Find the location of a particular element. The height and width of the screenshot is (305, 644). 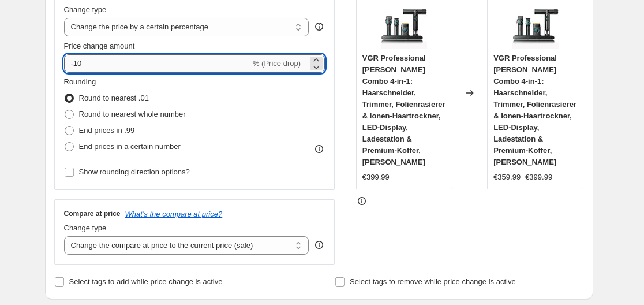

div: €399.99 is located at coordinates (376, 177).